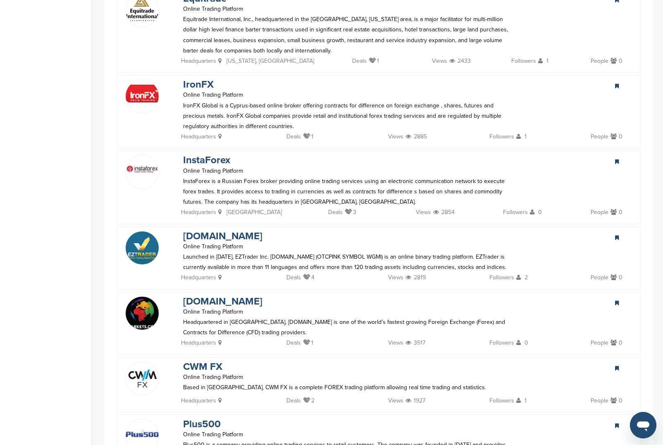  What do you see at coordinates (198, 84) in the screenshot?
I see `a: IronFX` at bounding box center [198, 84].